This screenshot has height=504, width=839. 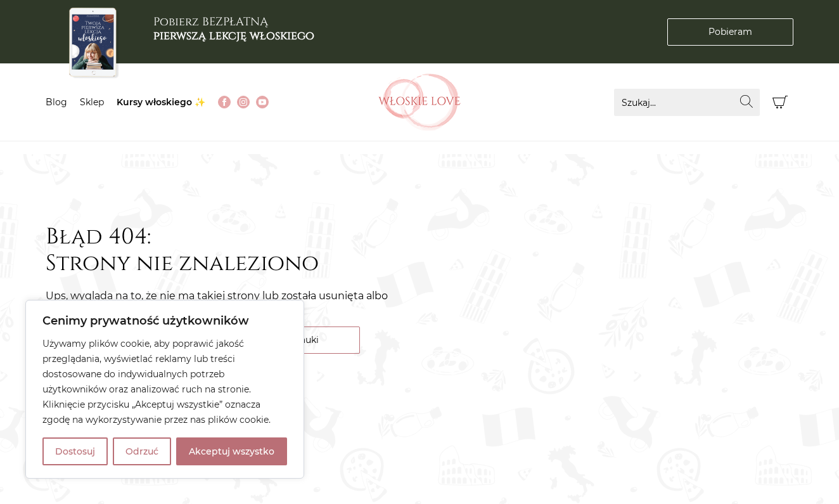 What do you see at coordinates (164, 321) in the screenshot?
I see `p: Cenimy prywatność użytkowników` at bounding box center [164, 321].